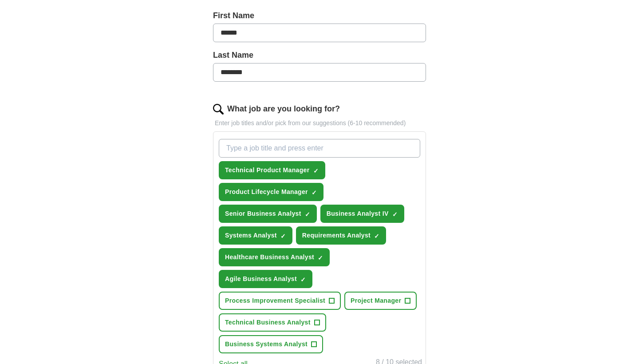  Describe the element at coordinates (267, 192) in the screenshot. I see `span: Product Lifecycle Manager` at that location.